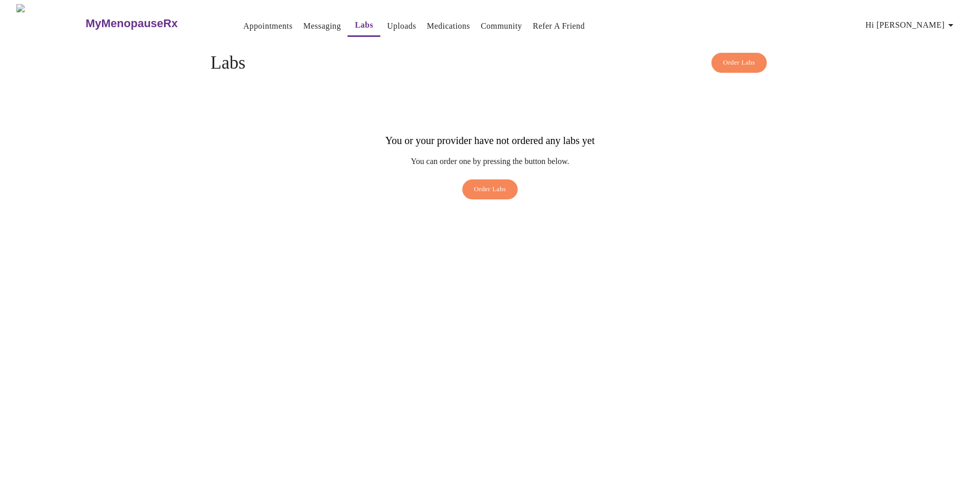 The height and width of the screenshot is (489, 980). Describe the element at coordinates (364, 25) in the screenshot. I see `a: Labs` at that location.